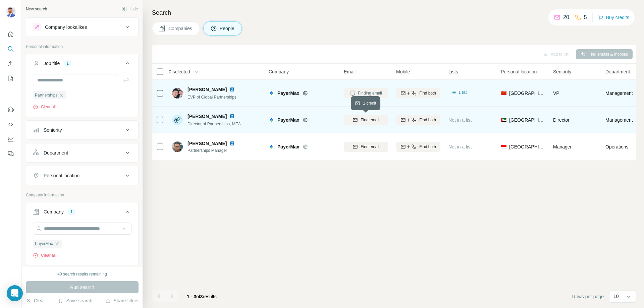 The image size is (644, 308). What do you see at coordinates (61, 176) in the screenshot?
I see `div: Personal location` at bounding box center [61, 176].